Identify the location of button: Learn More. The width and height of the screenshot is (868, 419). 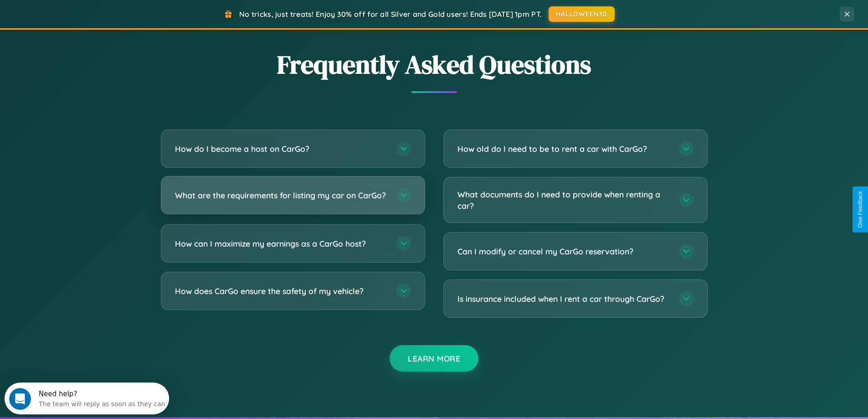
(434, 359).